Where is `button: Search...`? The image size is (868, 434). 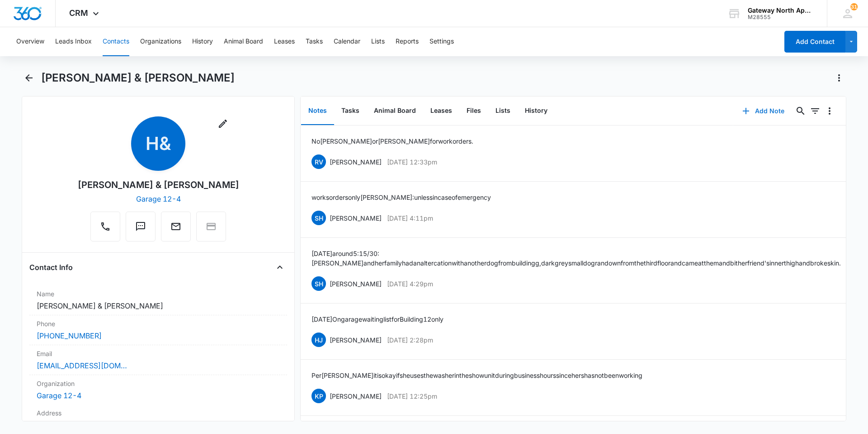 button: Search... is located at coordinates (801, 111).